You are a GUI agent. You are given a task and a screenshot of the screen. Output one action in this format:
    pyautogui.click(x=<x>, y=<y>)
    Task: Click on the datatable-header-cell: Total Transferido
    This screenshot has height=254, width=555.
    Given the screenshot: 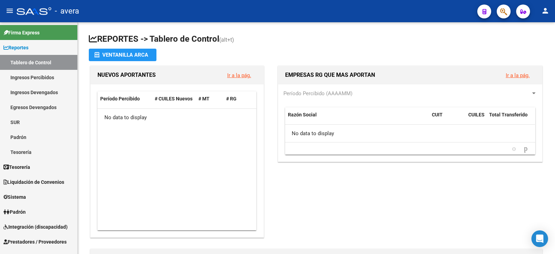 What is the action you would take?
    pyautogui.click(x=511, y=119)
    